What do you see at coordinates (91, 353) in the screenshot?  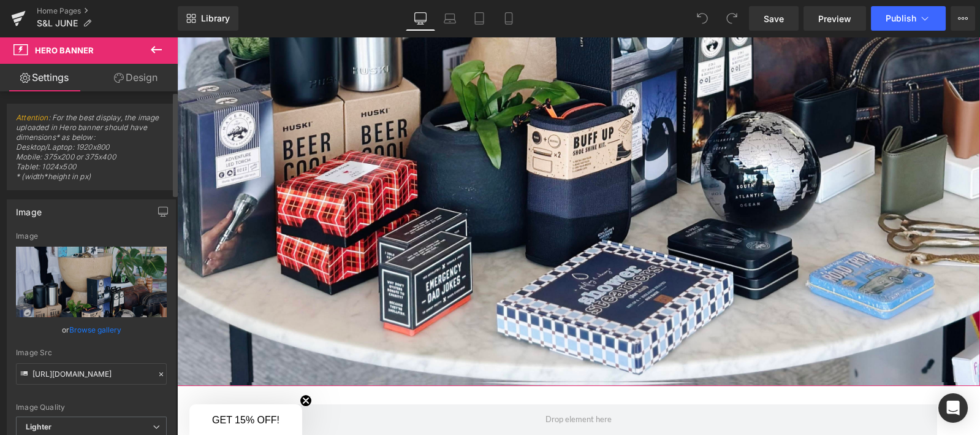 I see `div: Image Src` at bounding box center [91, 353].